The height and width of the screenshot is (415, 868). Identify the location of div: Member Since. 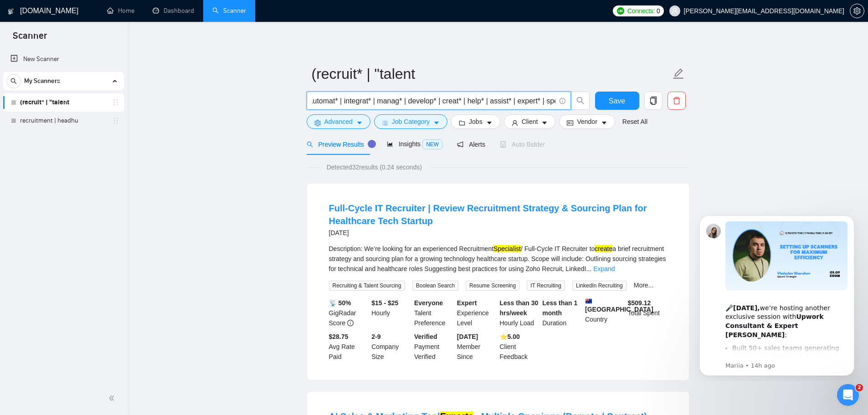
(477, 346).